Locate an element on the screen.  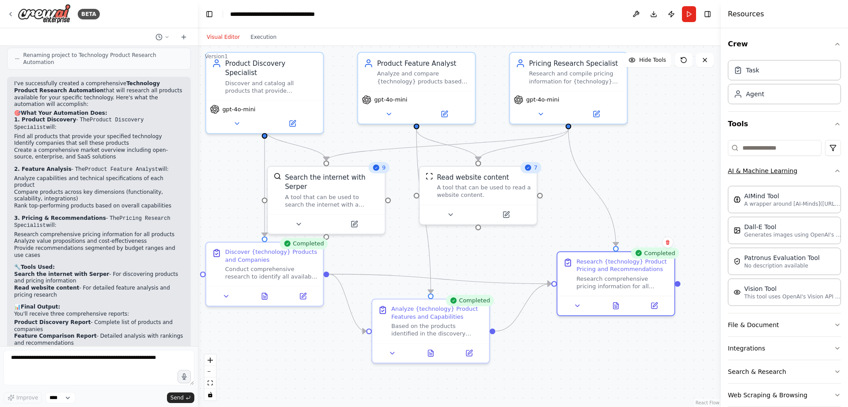
strong: 1. Product Discovery is located at coordinates (45, 120).